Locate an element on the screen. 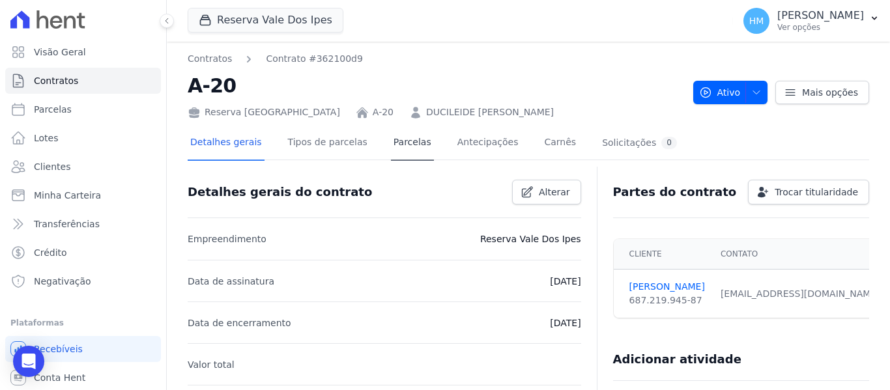 The image size is (890, 390). span: Clientes is located at coordinates (52, 167).